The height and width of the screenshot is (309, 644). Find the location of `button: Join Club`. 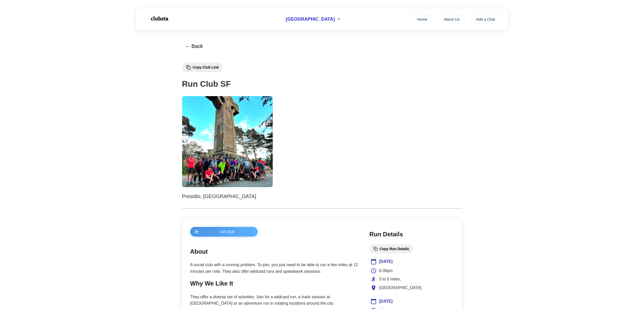

button: Join Club is located at coordinates (224, 232).